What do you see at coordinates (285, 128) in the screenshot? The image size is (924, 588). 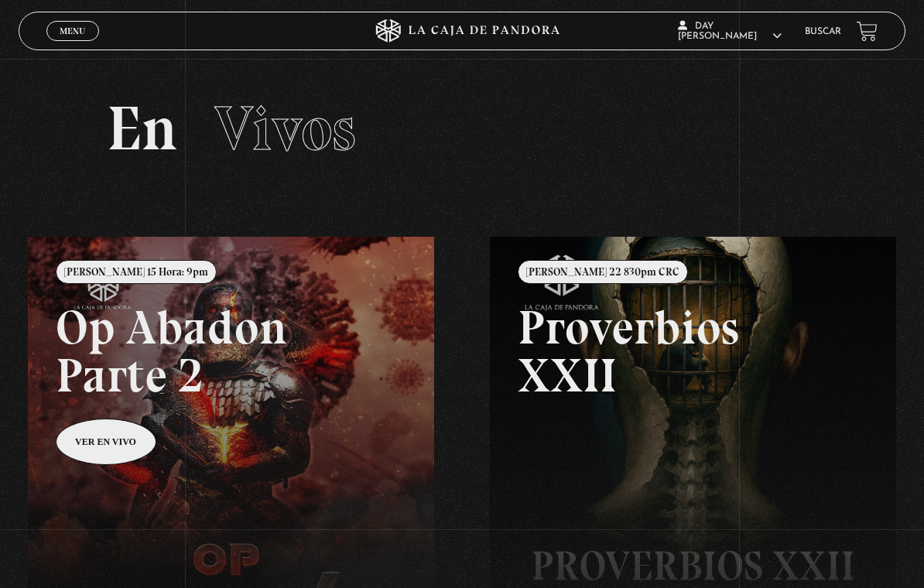 I see `span: Vivos` at bounding box center [285, 128].